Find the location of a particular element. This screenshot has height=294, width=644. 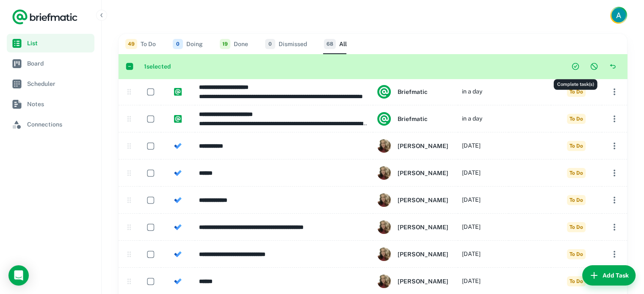

button: Dismissed is located at coordinates (286, 44).